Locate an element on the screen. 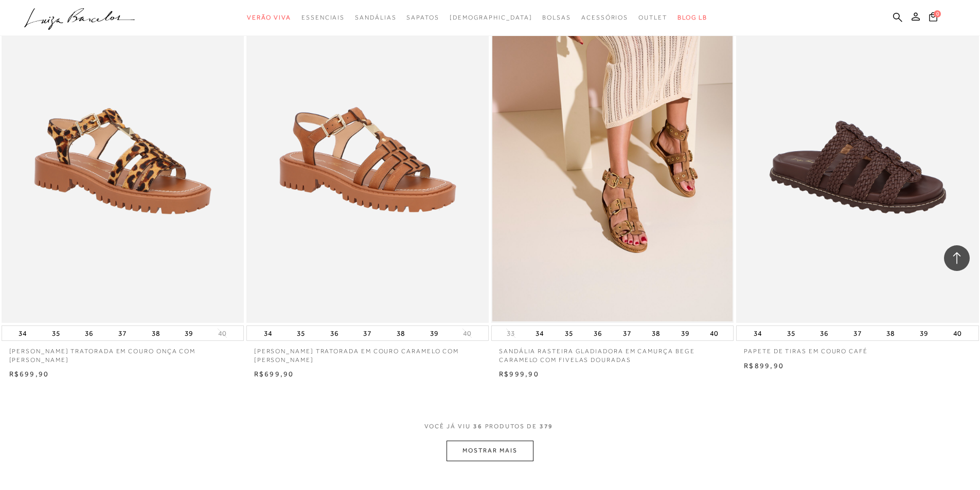  button: 33 is located at coordinates (511, 333).